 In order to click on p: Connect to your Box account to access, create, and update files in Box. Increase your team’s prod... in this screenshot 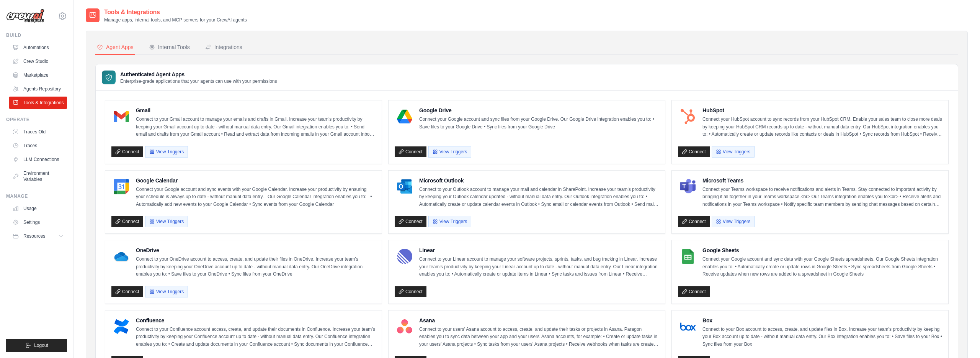, I will do `click(822, 337)`.